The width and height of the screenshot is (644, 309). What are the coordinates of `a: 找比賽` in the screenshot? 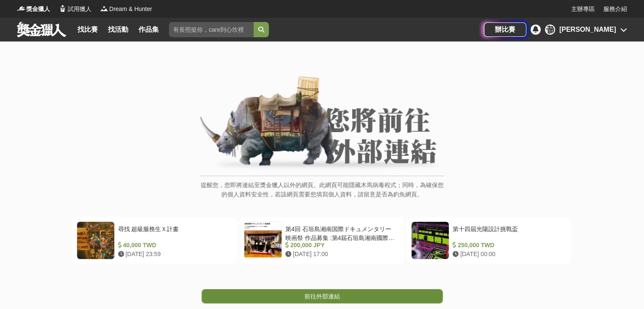 It's located at (88, 29).